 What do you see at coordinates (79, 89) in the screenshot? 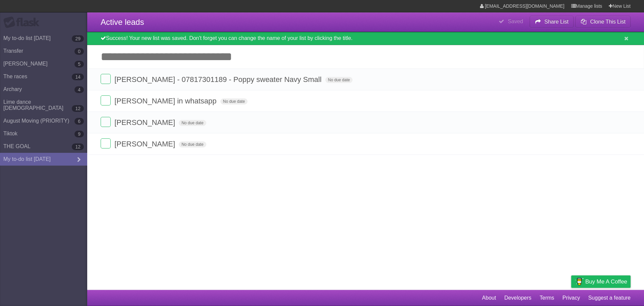
I see `b: 4` at bounding box center [79, 89].